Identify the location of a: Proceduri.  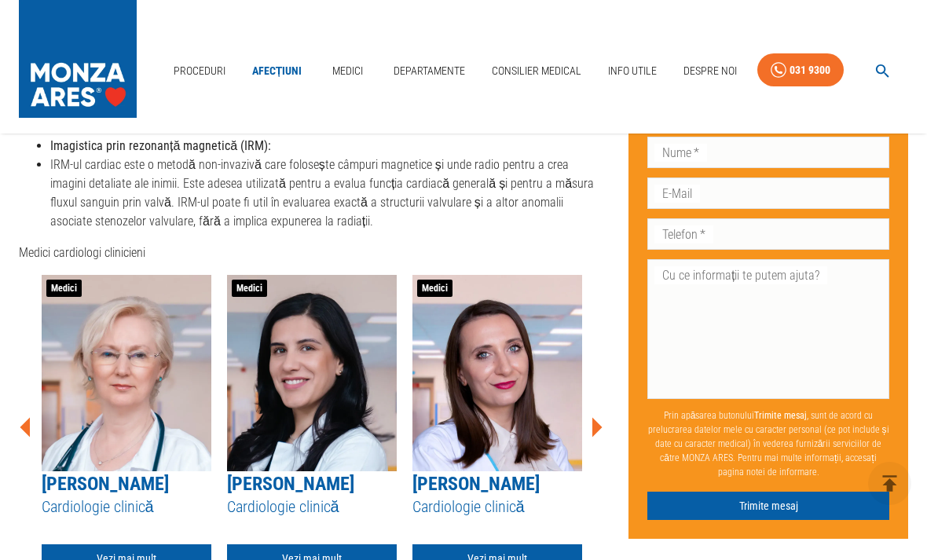
(199, 71).